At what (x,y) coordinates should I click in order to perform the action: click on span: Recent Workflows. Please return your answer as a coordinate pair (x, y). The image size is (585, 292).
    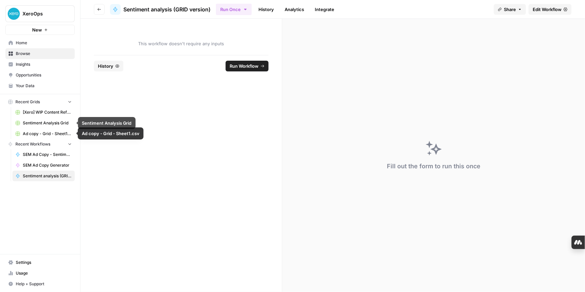
    Looking at the image, I should click on (33, 144).